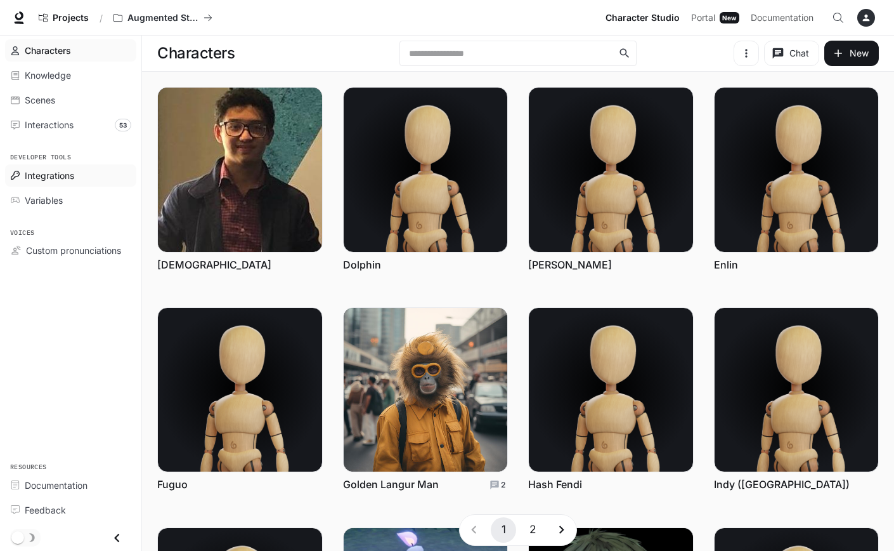 The image size is (894, 551). What do you see at coordinates (391, 484) in the screenshot?
I see `a: Golden Langur Man` at bounding box center [391, 484].